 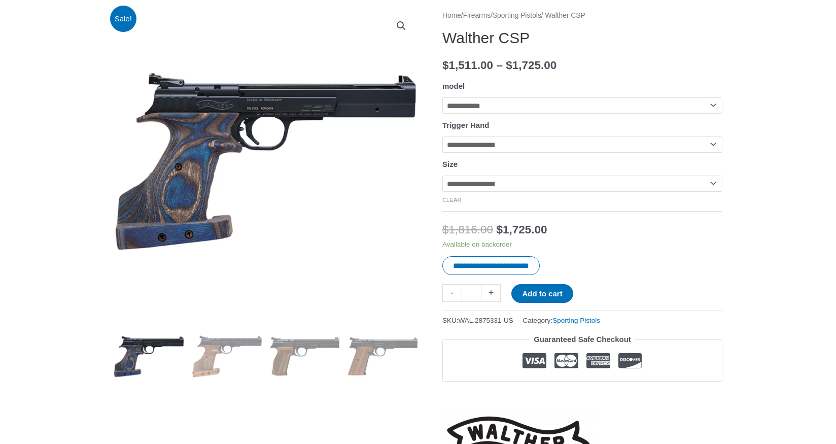 I want to click on span: Sale!, so click(x=123, y=19).